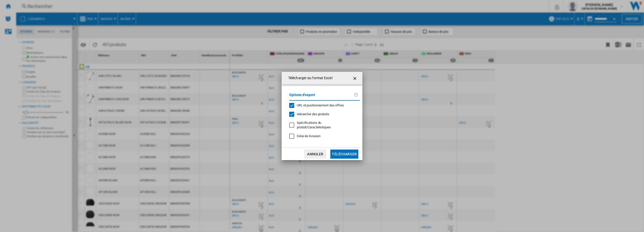 This screenshot has height=232, width=644. Describe the element at coordinates (314, 125) in the screenshot. I see `span: Spécifications du produit/Caractéristiques` at that location.